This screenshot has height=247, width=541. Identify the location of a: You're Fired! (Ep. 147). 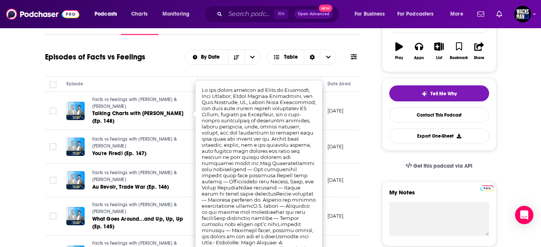
(138, 154).